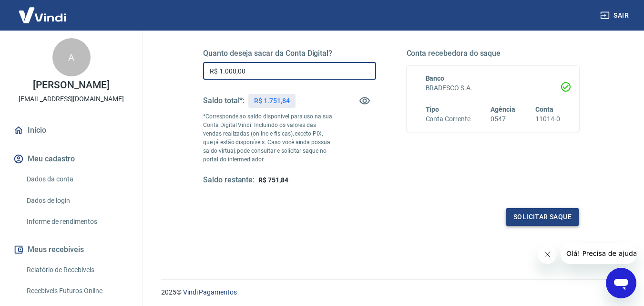 The width and height of the screenshot is (644, 306). Describe the element at coordinates (71, 249) in the screenshot. I see `button: Meus recebíveis` at that location.